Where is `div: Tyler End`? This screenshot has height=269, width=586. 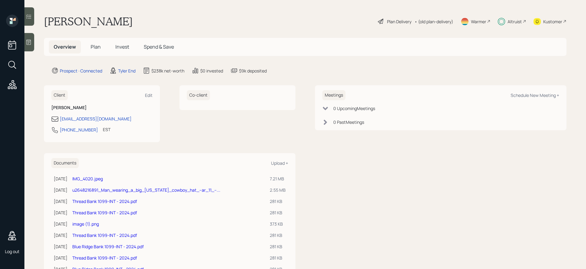
div: Tyler End is located at coordinates (127, 71).